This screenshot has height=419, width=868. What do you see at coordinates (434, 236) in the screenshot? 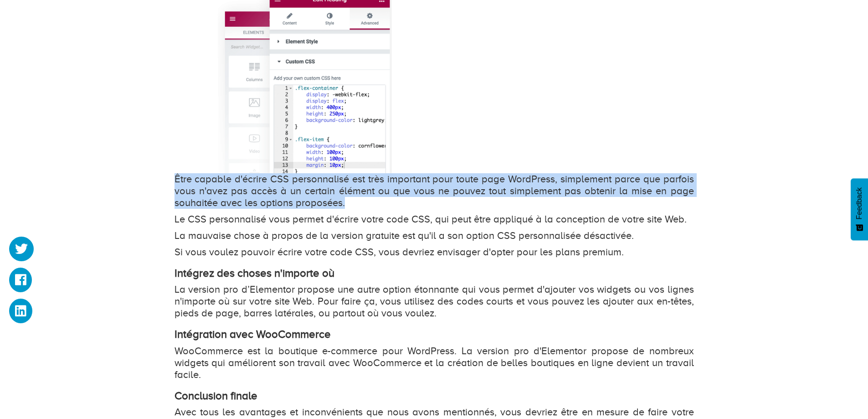
I see `p: La mauvaise chose à propos de la version gratuite est qu'il a son option CSS personnalisée désact...` at bounding box center [434, 236].